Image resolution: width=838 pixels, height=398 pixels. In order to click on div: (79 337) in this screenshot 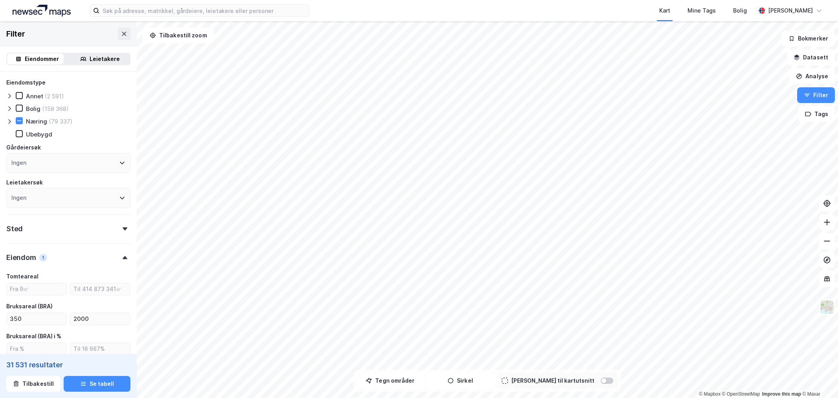, I will do `click(60, 121)`.